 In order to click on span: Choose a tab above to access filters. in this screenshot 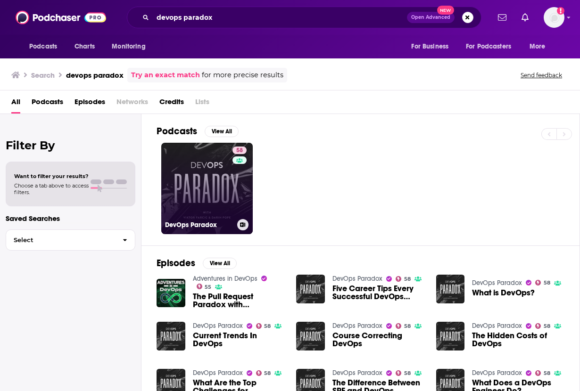, I will do `click(51, 189)`.